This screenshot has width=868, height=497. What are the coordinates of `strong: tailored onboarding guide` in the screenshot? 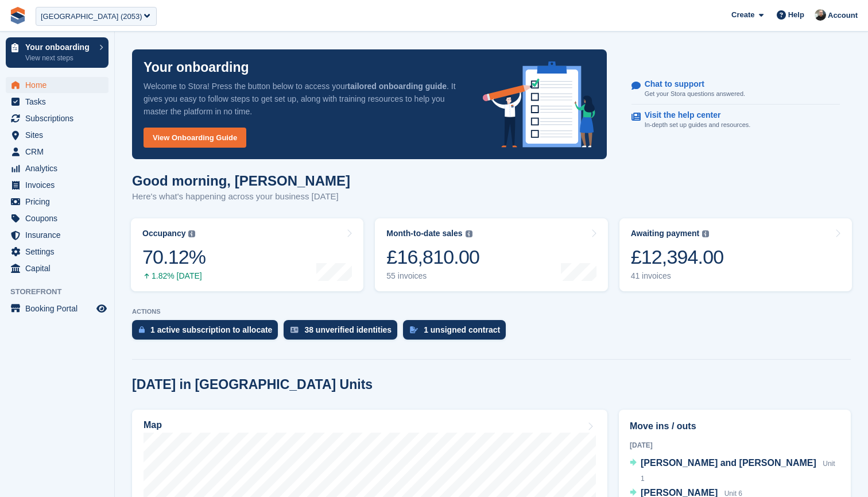 It's located at (397, 86).